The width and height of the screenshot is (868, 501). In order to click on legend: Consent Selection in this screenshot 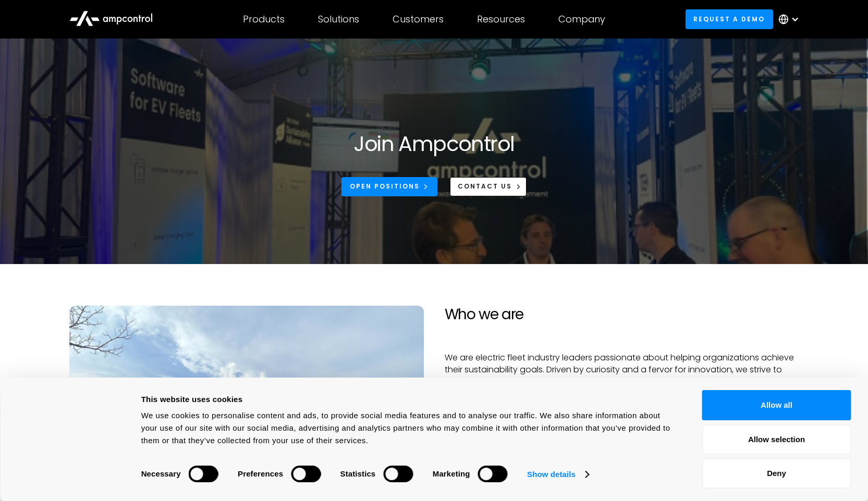, I will do `click(141, 461)`.